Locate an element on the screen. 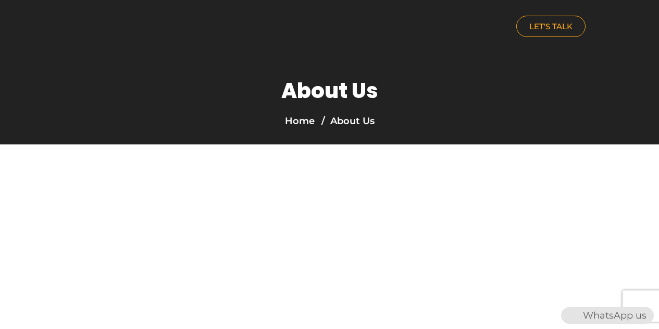 Image resolution: width=659 pixels, height=329 pixels. a: Home is located at coordinates (300, 121).